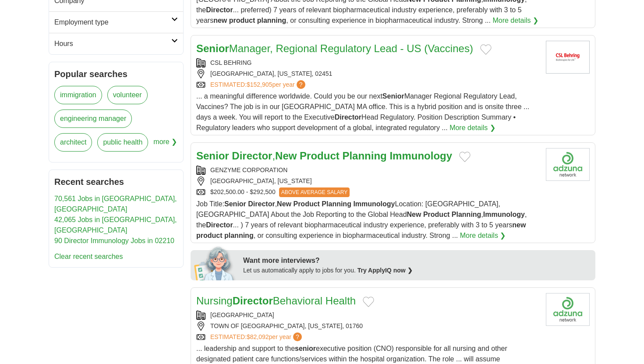  What do you see at coordinates (93, 119) in the screenshot?
I see `a: engineering manager` at bounding box center [93, 119].